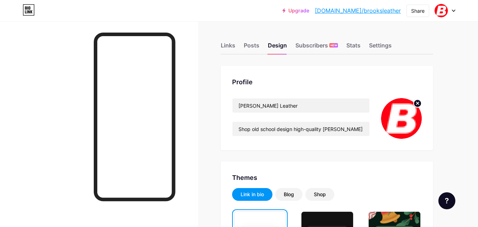 Image resolution: width=478 pixels, height=227 pixels. What do you see at coordinates (301, 129) in the screenshot?
I see `input: Bio` at bounding box center [301, 129].